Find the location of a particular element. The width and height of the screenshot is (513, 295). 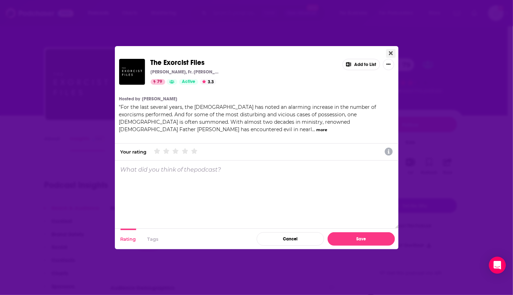

span: Active is located at coordinates (189, 82).